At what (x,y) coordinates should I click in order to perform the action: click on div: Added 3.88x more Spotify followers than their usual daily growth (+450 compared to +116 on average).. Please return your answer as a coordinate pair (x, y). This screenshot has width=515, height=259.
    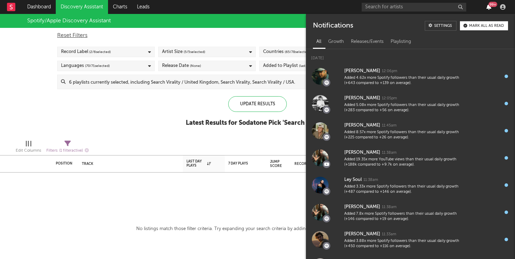
    Looking at the image, I should click on (406, 244).